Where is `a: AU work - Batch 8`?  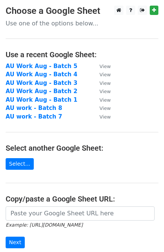 a: AU work - Batch 8 is located at coordinates (34, 108).